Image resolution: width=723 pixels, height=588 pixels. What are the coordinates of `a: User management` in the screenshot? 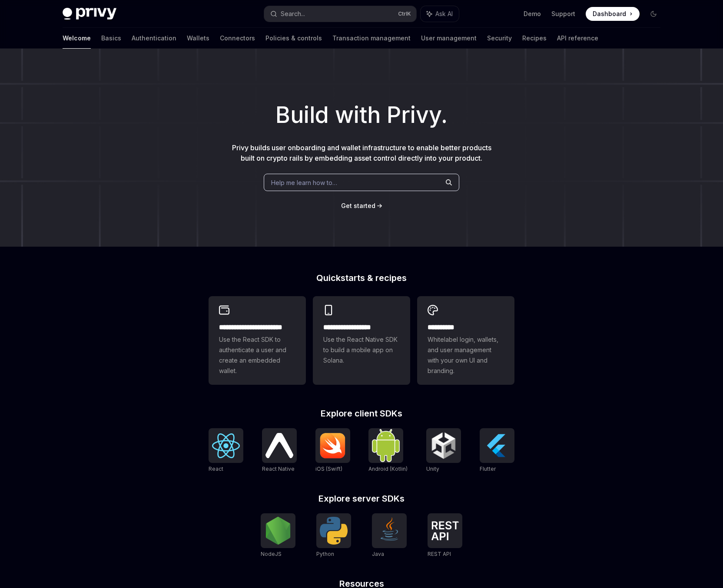 It's located at (449, 38).